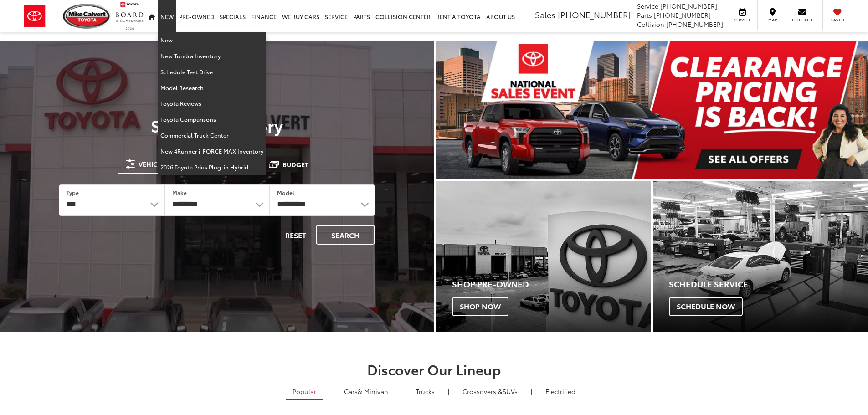 Image resolution: width=868 pixels, height=415 pixels. Describe the element at coordinates (544, 256) in the screenshot. I see `a: Shop Pre-Owned Shop Now` at that location.